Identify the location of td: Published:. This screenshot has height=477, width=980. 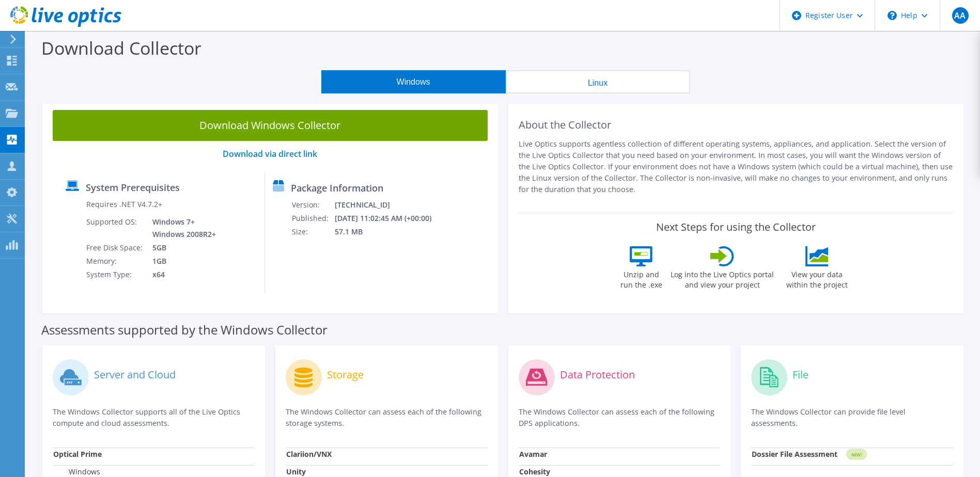
(313, 218).